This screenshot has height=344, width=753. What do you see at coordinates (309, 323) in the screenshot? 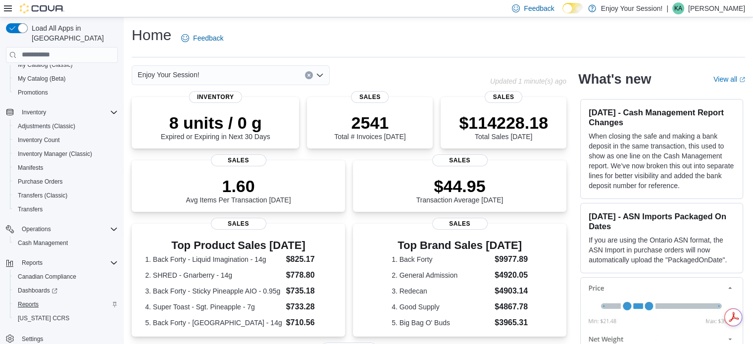
I see `dd: $710.56` at bounding box center [309, 323].